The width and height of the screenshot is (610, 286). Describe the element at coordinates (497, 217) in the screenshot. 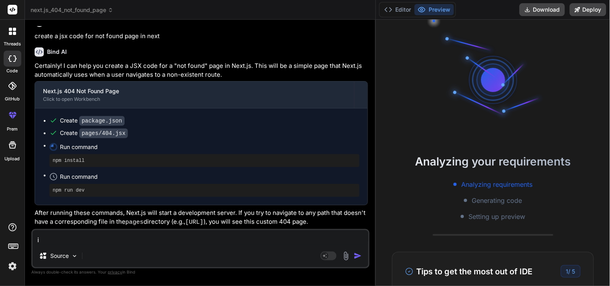

I see `span: Setting up preview` at that location.